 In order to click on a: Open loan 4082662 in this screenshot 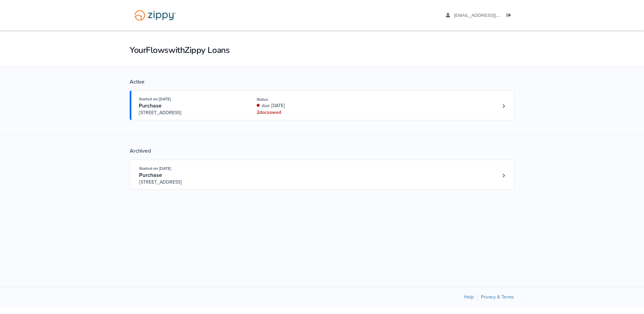, I will do `click(322, 175)`.